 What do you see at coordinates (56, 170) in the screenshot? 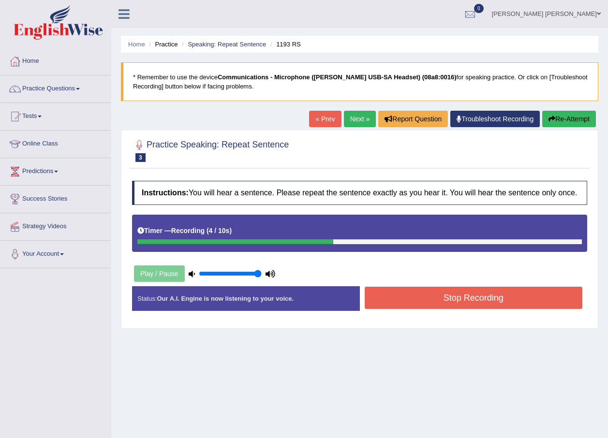
I see `a: Predictions` at bounding box center [56, 170].